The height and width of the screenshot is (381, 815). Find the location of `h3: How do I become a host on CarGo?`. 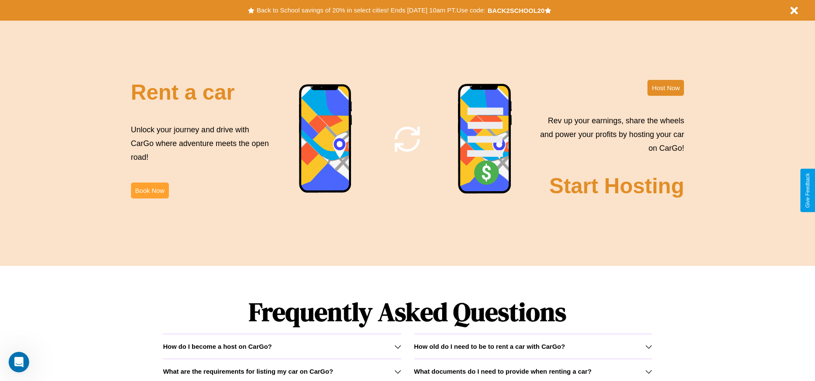

h3: How do I become a host on CarGo? is located at coordinates (217, 346).